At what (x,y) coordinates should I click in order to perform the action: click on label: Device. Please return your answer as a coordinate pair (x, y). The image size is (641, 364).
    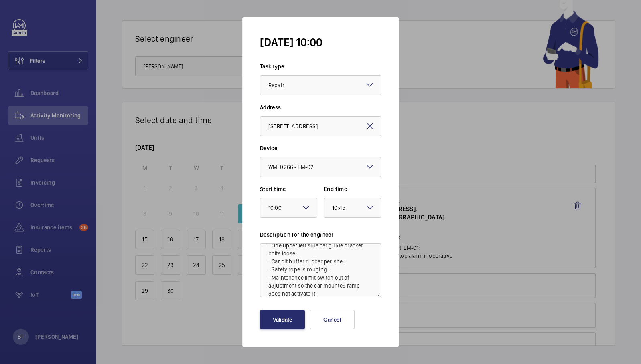
    Looking at the image, I should click on (320, 148).